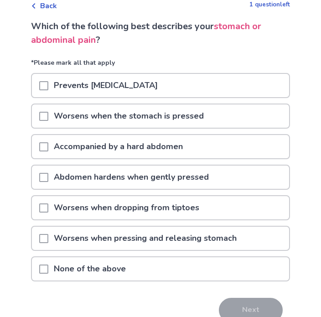  Describe the element at coordinates (118, 146) in the screenshot. I see `p: Accompanied by a hard abdomen` at that location.